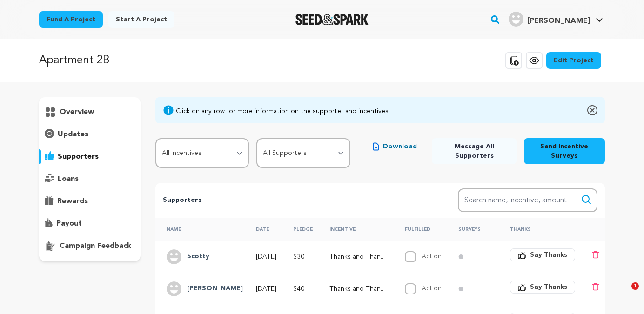 This screenshot has height=314, width=644. Describe the element at coordinates (283, 111) in the screenshot. I see `div: Click on any row for more information on the supporter and incentives.` at that location.